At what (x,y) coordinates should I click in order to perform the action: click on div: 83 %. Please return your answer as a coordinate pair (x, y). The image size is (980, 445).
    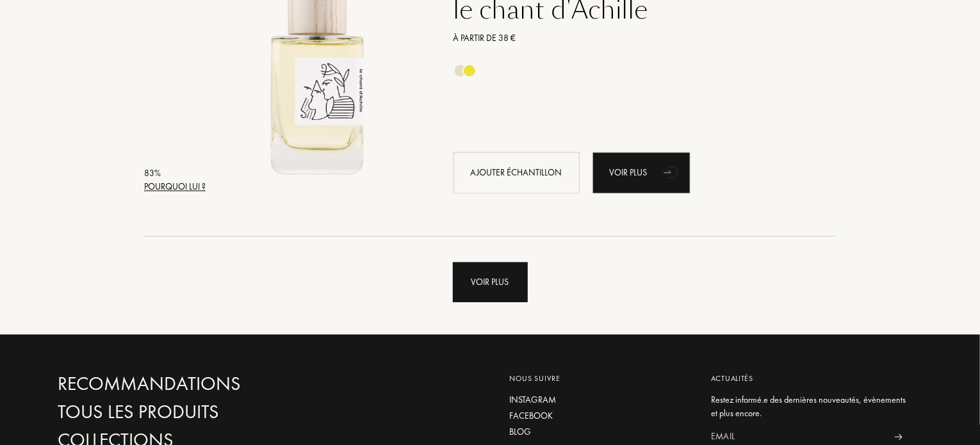
    Looking at the image, I should click on (174, 174).